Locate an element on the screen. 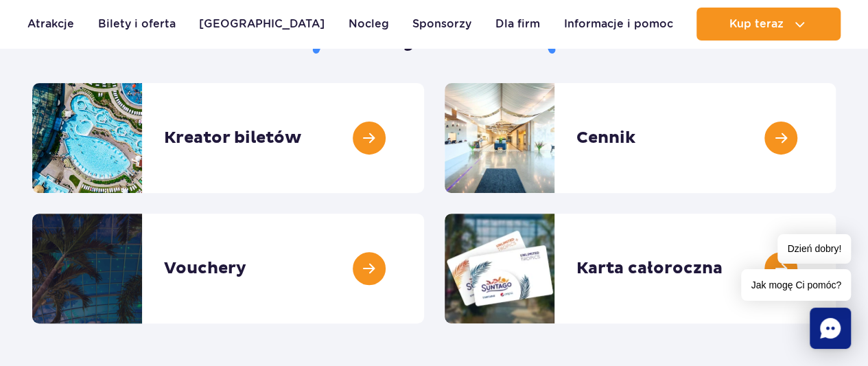 This screenshot has width=868, height=366. a: Bilety i oferta is located at coordinates (136, 24).